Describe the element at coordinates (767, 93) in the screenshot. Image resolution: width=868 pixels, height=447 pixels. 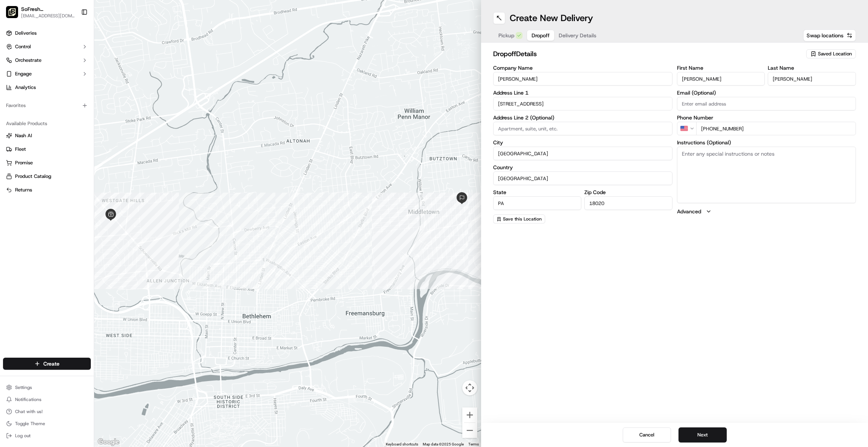
I see `label: Email (Optional)` at that location.